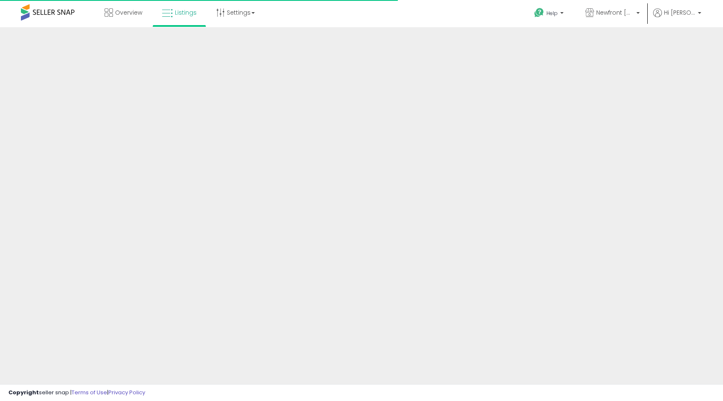 This screenshot has width=723, height=401. Describe the element at coordinates (539, 13) in the screenshot. I see `i: Get Help` at that location.